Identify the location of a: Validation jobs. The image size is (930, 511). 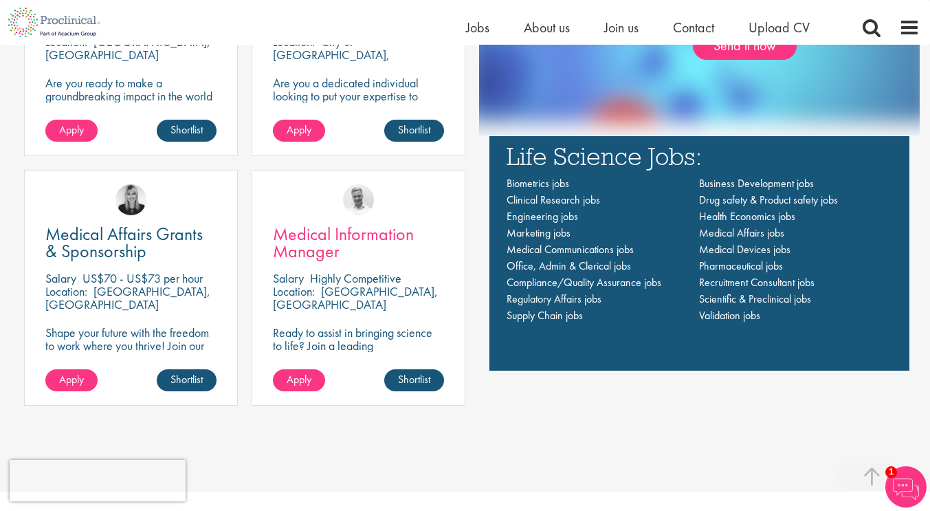
(729, 315).